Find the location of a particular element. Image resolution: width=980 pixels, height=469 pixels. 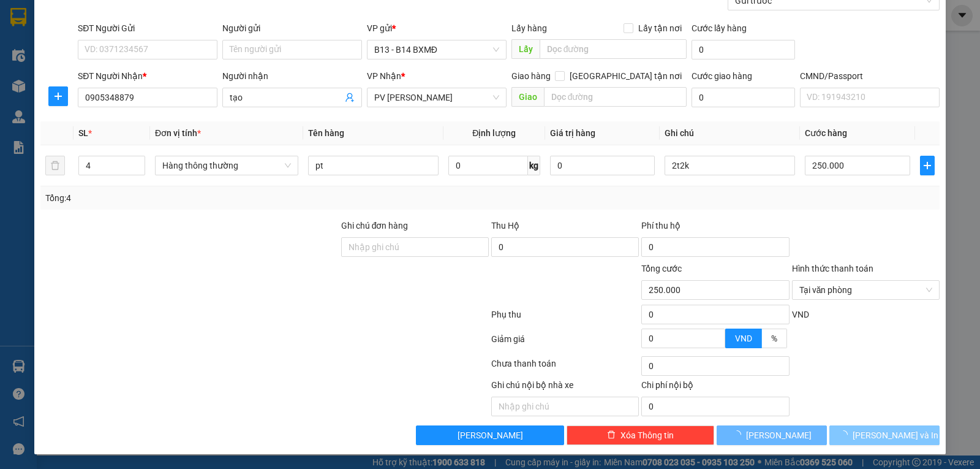

span: kg is located at coordinates (534, 166).